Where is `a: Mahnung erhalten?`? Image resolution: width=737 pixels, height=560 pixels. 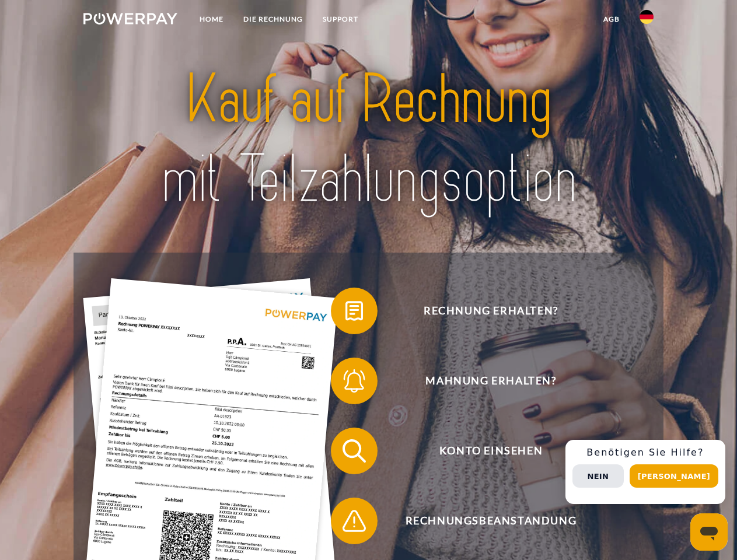 a: Mahnung erhalten? is located at coordinates (483, 381).